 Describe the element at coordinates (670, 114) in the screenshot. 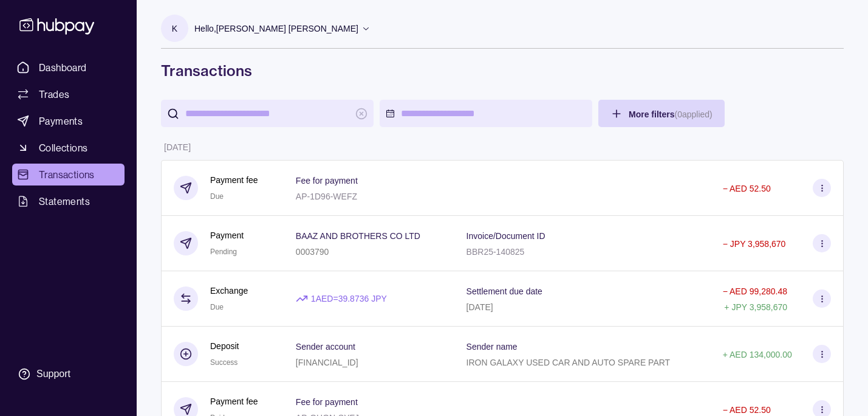

I see `span: More filters` at that location.